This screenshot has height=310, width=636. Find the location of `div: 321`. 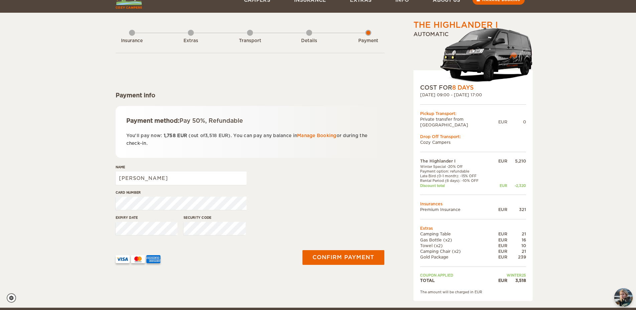

div: 321 is located at coordinates (517, 209).